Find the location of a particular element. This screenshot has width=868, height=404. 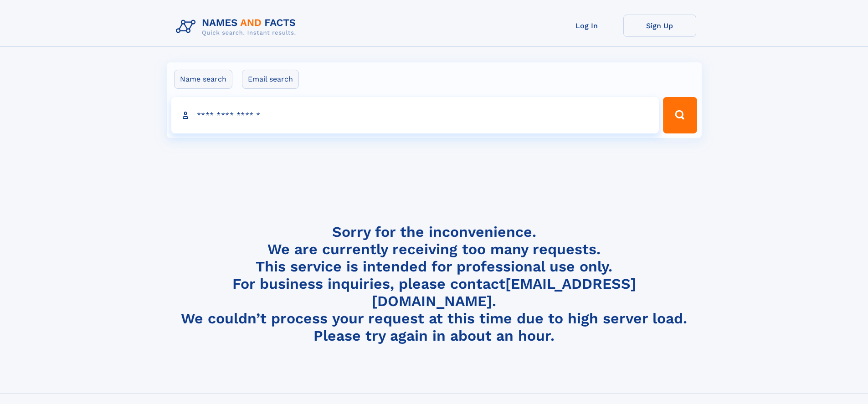

a: Sign Up is located at coordinates (660, 25).